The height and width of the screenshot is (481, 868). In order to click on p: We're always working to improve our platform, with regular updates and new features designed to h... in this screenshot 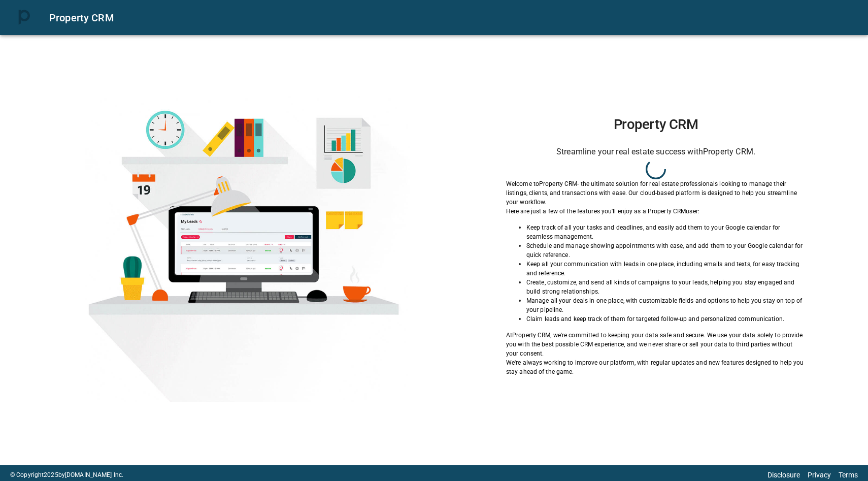, I will do `click(656, 367)`.